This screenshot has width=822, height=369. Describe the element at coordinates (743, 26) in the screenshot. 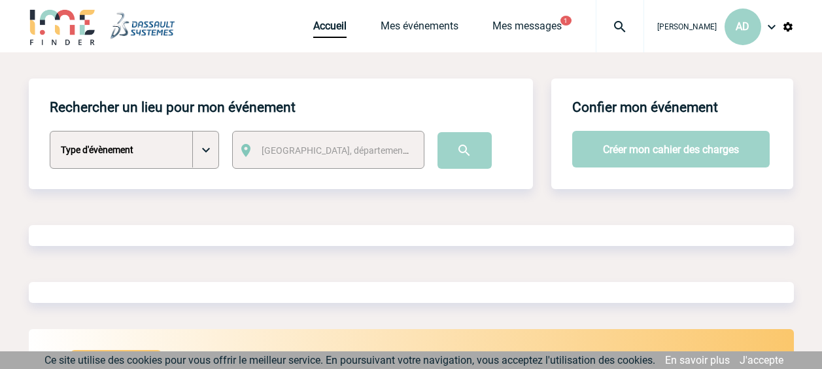

I see `span: AD` at that location.